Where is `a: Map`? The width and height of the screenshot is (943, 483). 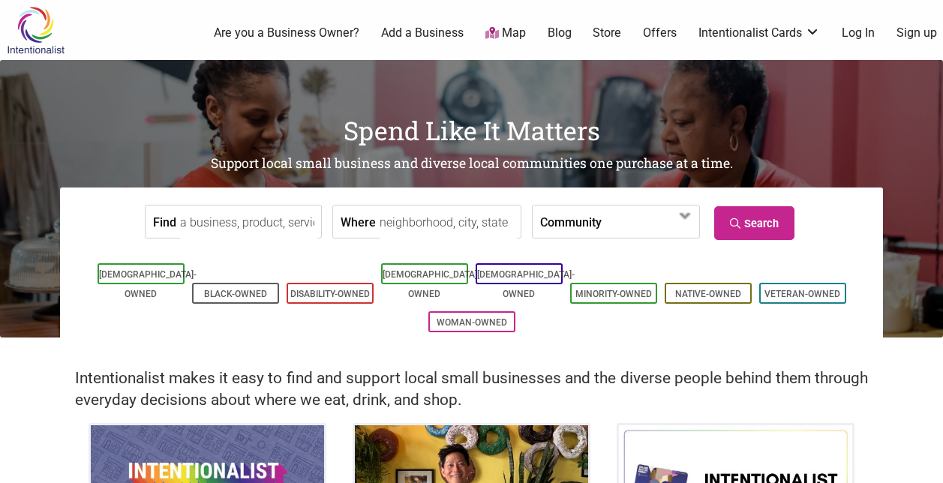
a: Map is located at coordinates (505, 33).